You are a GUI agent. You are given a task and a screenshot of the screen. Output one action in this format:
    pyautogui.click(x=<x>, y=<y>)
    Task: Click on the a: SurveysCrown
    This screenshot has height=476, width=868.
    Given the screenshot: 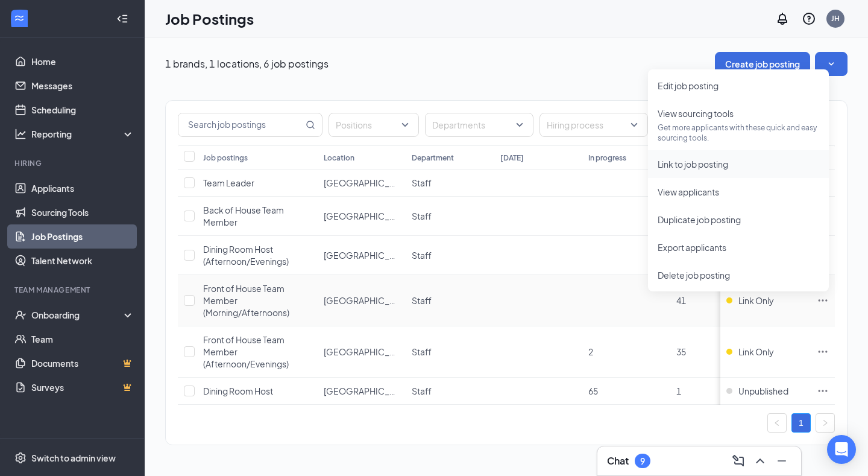 What is the action you would take?
    pyautogui.click(x=83, y=387)
    